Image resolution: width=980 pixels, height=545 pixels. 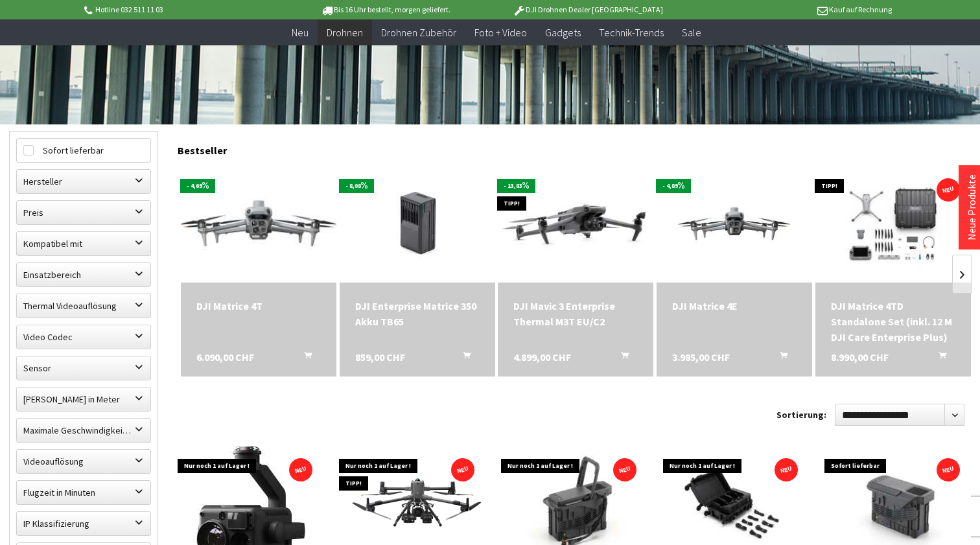 I want to click on a: DJI Matrice 4TD Standalone Set (inkl. 12 M DJI Care Enterprise Plus) 8.990,00 CHF In den Warenkorb, so click(x=893, y=321).